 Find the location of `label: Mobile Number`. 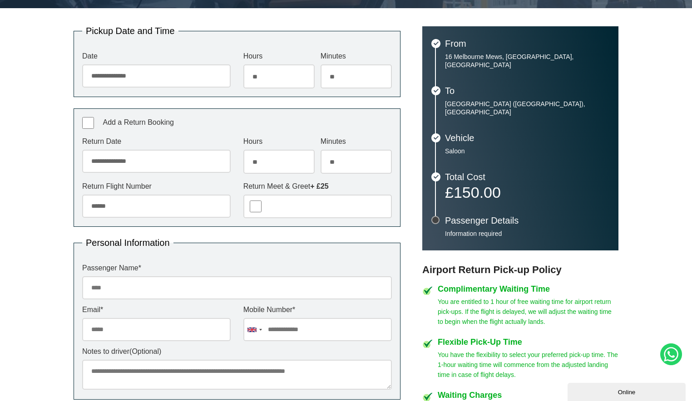

label: Mobile Number is located at coordinates (317, 310).